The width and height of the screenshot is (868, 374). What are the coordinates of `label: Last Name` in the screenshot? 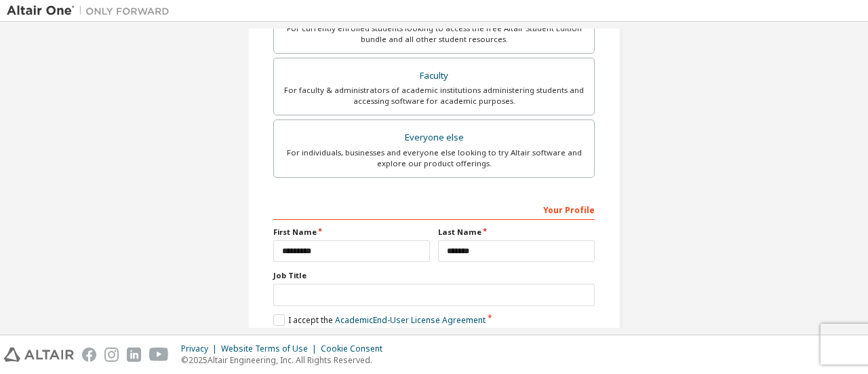 It's located at (516, 232).